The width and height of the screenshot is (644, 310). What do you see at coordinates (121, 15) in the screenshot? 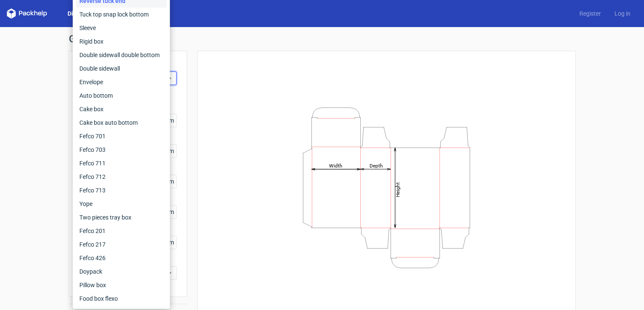
I see `div: Tuck top snap lock bottom` at bounding box center [121, 15].